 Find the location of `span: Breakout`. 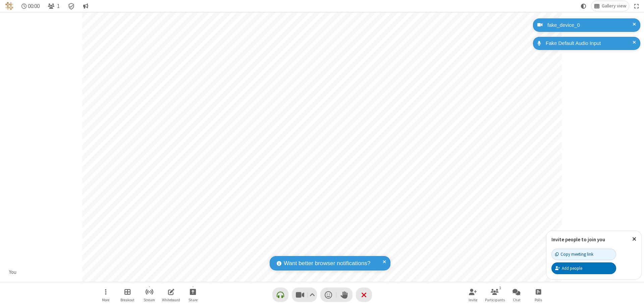

span: Breakout is located at coordinates (128, 300).